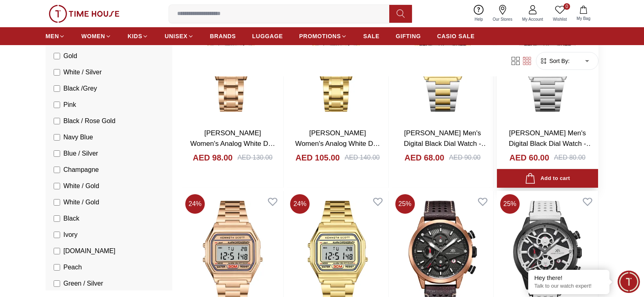 This screenshot has width=644, height=297. I want to click on h4: AED 60.00, so click(529, 158).